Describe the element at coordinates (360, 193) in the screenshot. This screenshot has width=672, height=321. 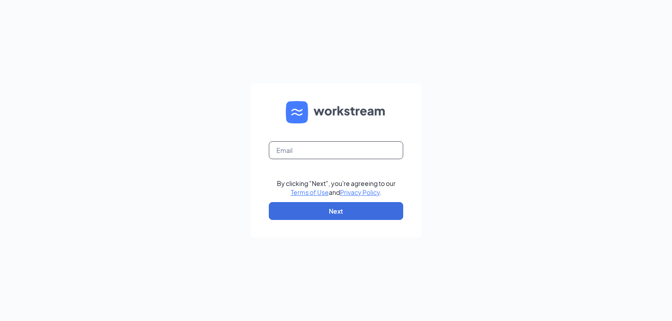
I see `a: Privacy Policy` at that location.